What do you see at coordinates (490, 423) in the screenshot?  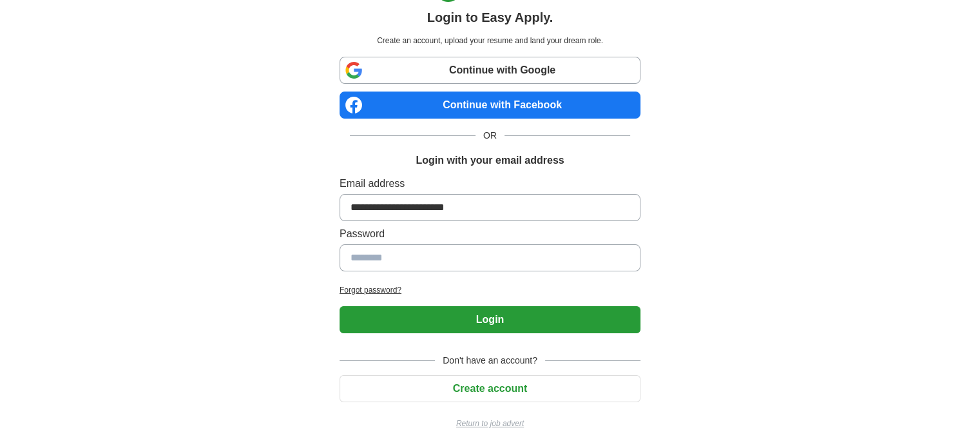 I see `a: Return to job advert` at bounding box center [490, 423].